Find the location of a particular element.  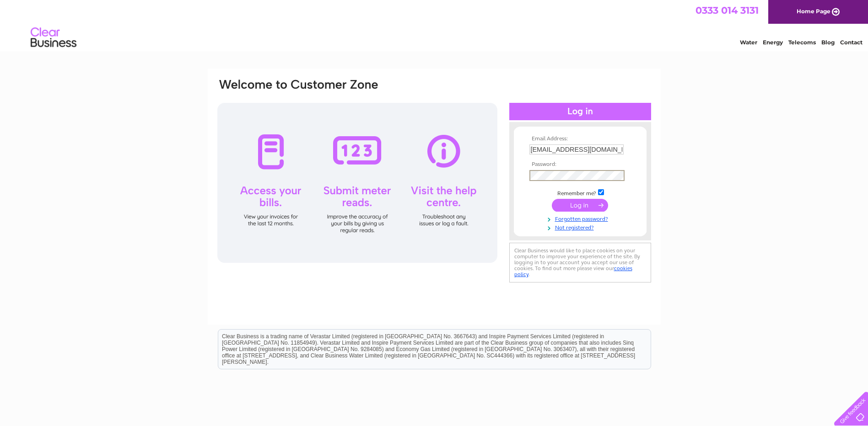

div: Clear Business would like to place cookies on your computer to improve your experience of the sit... is located at coordinates (580, 263).